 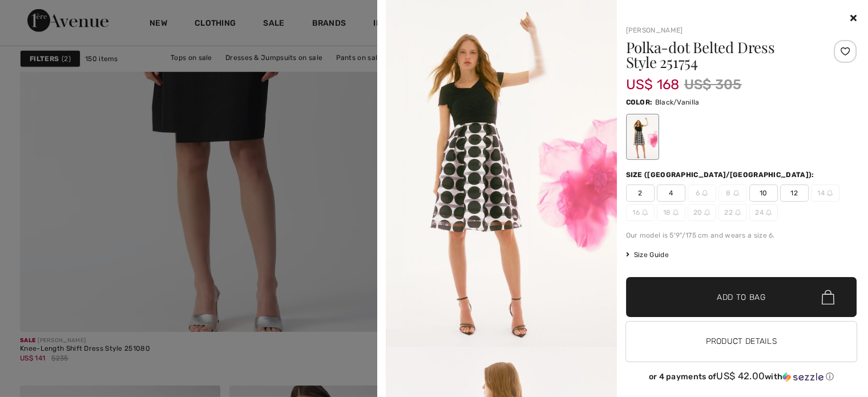 I want to click on span: 8, so click(x=733, y=193).